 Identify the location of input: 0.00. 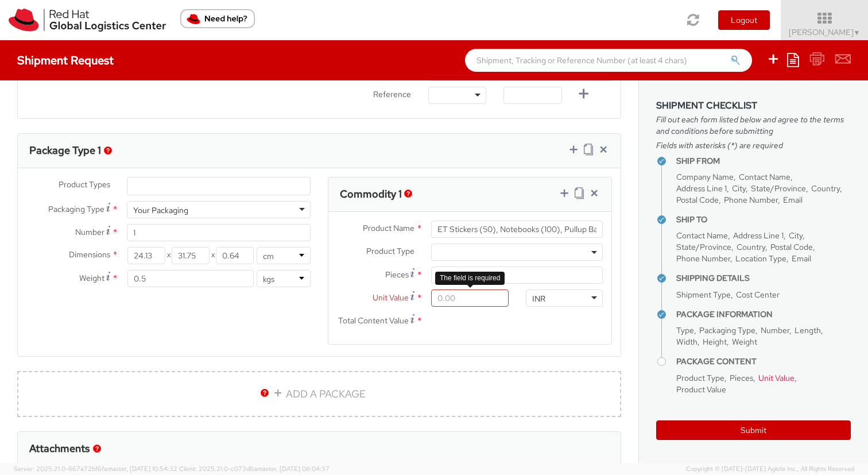
(470, 298).